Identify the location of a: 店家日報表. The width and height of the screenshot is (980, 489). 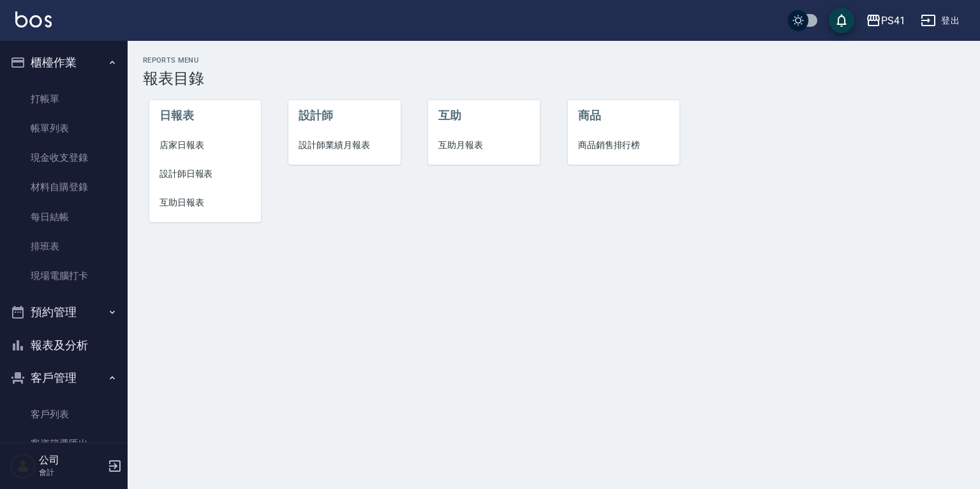
(205, 145).